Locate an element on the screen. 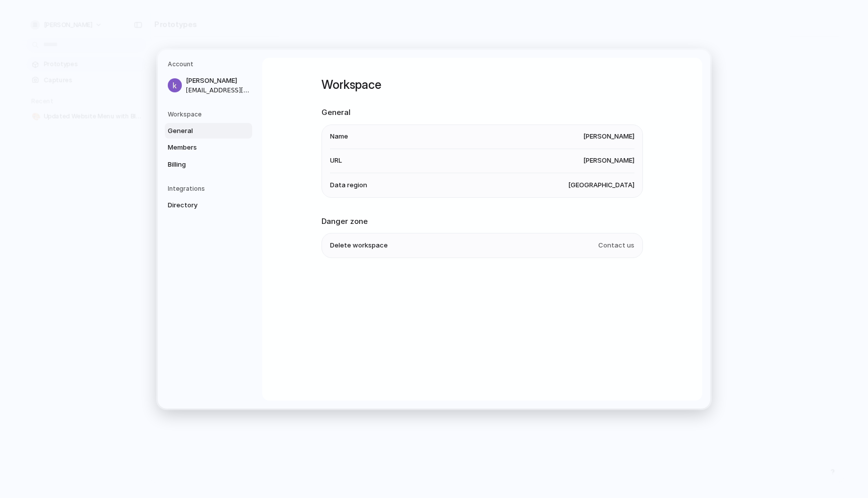 This screenshot has width=868, height=498. a: Members is located at coordinates (209, 147).